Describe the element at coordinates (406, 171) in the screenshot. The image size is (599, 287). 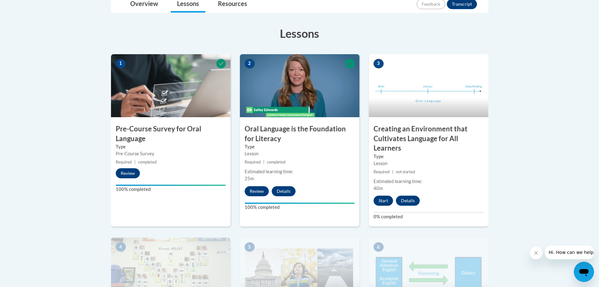
I see `span: not started` at that location.